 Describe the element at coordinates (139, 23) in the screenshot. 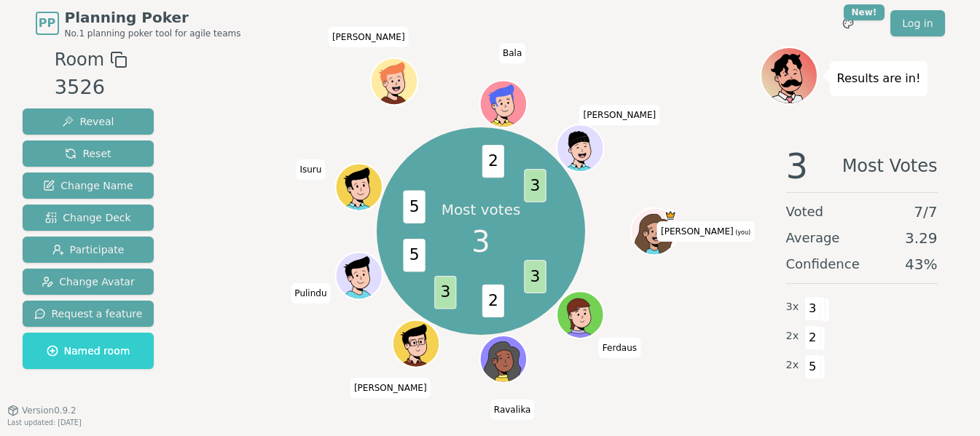

I see `a: PPPlanning PokerNo.1 planning poker tool for agile teams` at that location.